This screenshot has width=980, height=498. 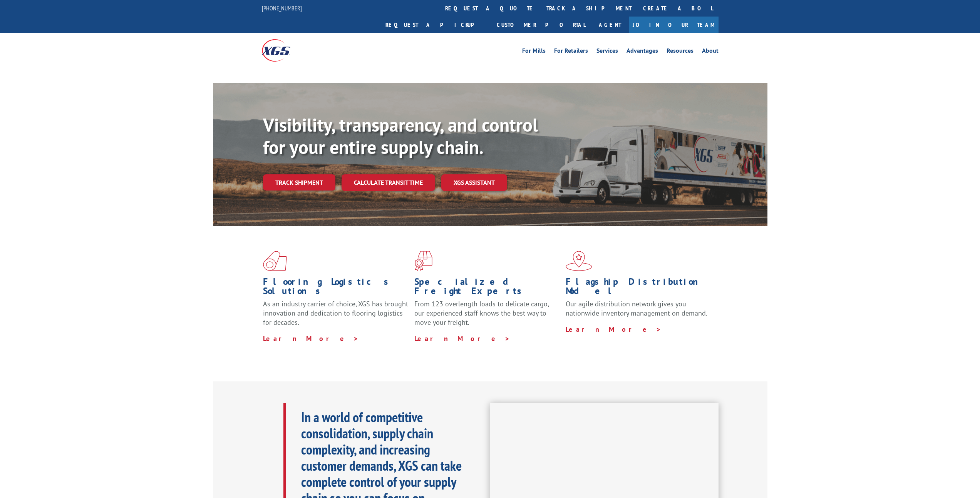 I want to click on a: Agent, so click(x=610, y=24).